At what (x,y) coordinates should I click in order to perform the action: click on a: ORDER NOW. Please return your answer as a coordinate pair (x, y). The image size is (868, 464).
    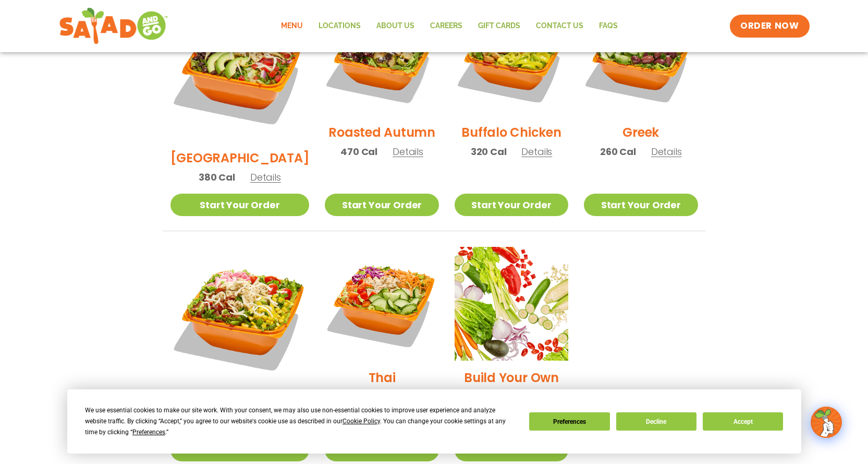
    Looking at the image, I should click on (770, 26).